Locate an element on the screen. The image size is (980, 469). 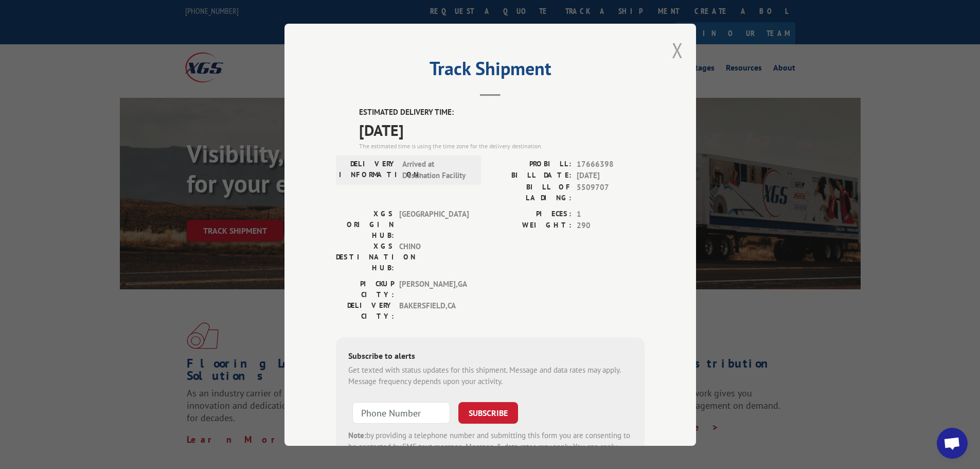
label: BILL DATE: is located at coordinates (531, 175).